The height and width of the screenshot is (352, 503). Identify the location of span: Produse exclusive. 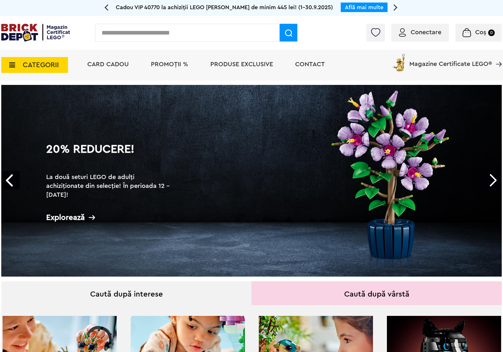
(242, 64).